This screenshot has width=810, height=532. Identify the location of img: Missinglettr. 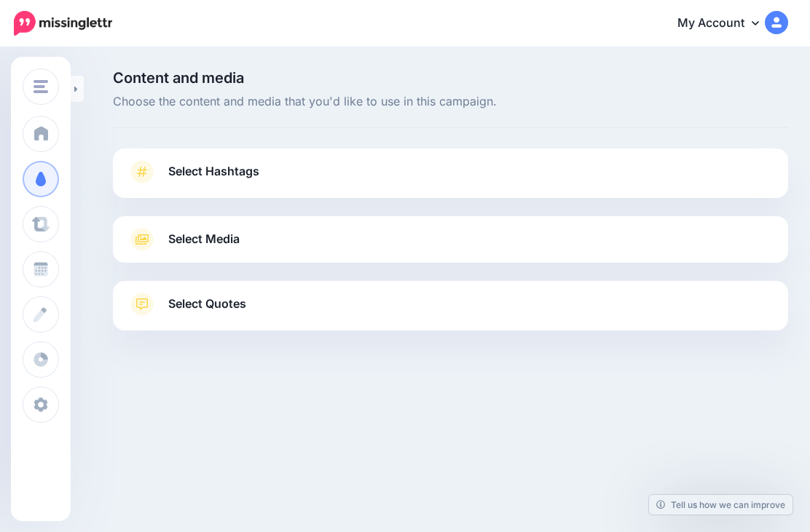
(63, 23).